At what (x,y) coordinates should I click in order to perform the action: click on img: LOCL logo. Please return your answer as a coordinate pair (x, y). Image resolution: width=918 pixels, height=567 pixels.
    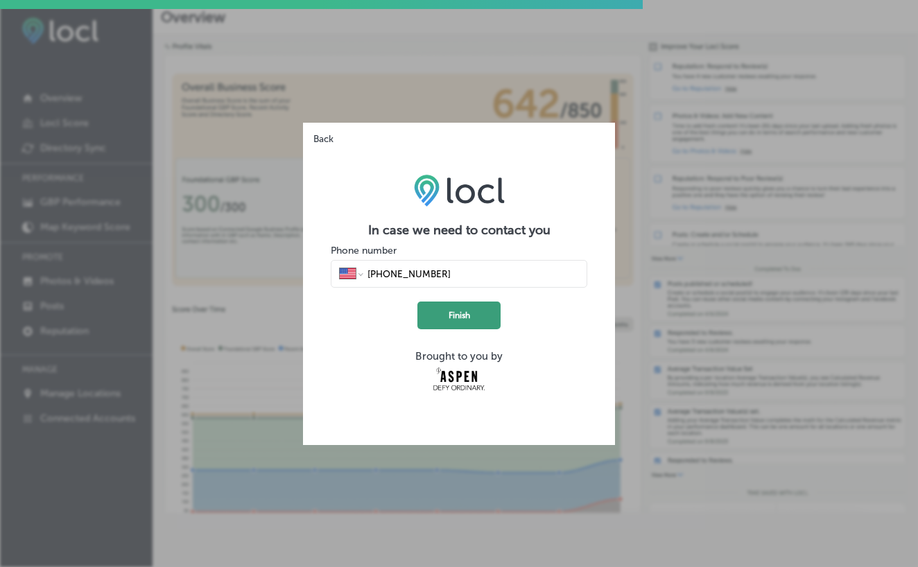
    Looking at the image, I should click on (459, 190).